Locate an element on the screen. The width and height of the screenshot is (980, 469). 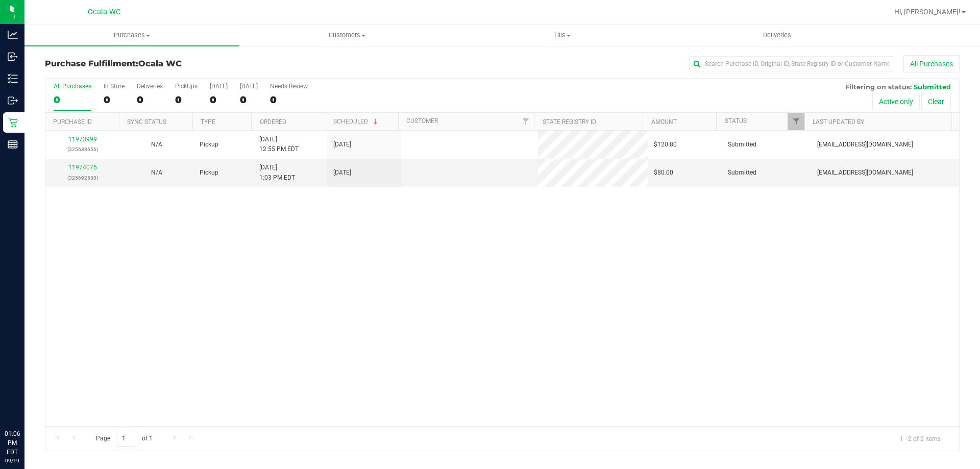
a: Tills is located at coordinates (562, 35).